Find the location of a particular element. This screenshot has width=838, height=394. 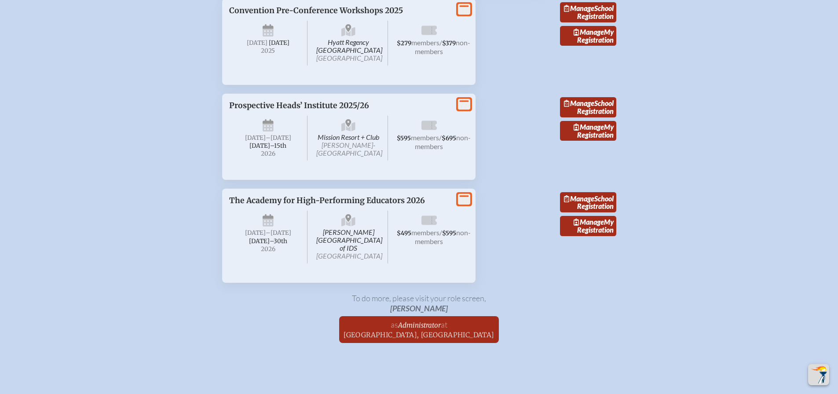

img: To the top is located at coordinates (818, 375).